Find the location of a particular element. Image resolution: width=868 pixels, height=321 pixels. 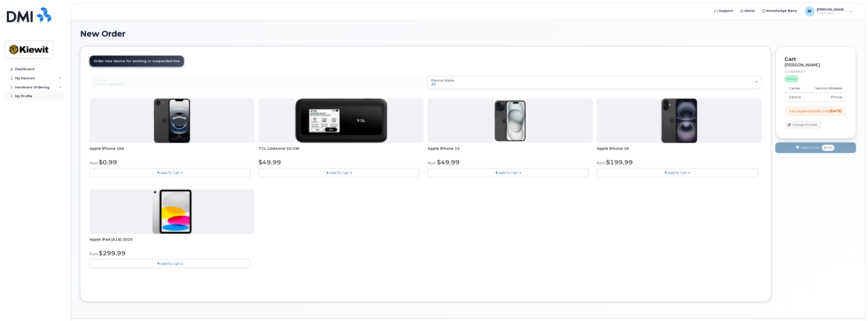

button: Device Make All is located at coordinates (595, 83).